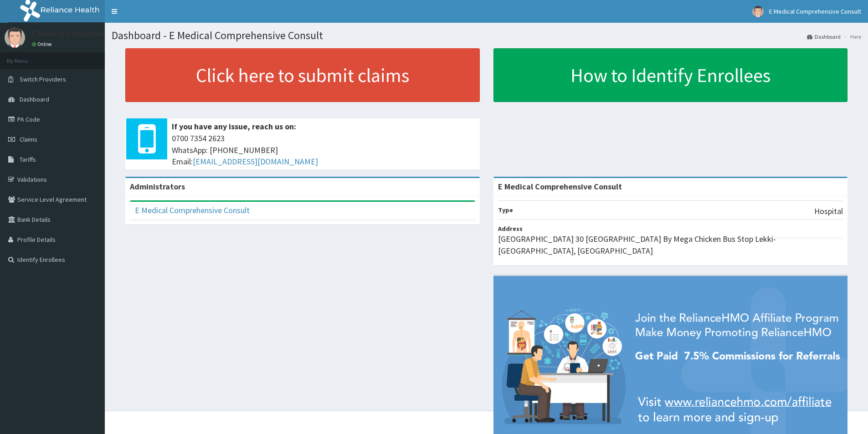 The image size is (868, 434). I want to click on a: How to Identify Enrollees, so click(671, 75).